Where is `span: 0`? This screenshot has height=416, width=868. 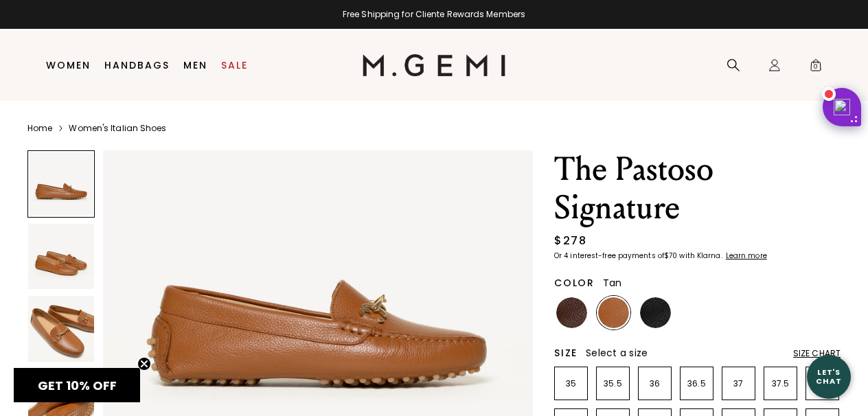 span: 0 is located at coordinates (815, 68).